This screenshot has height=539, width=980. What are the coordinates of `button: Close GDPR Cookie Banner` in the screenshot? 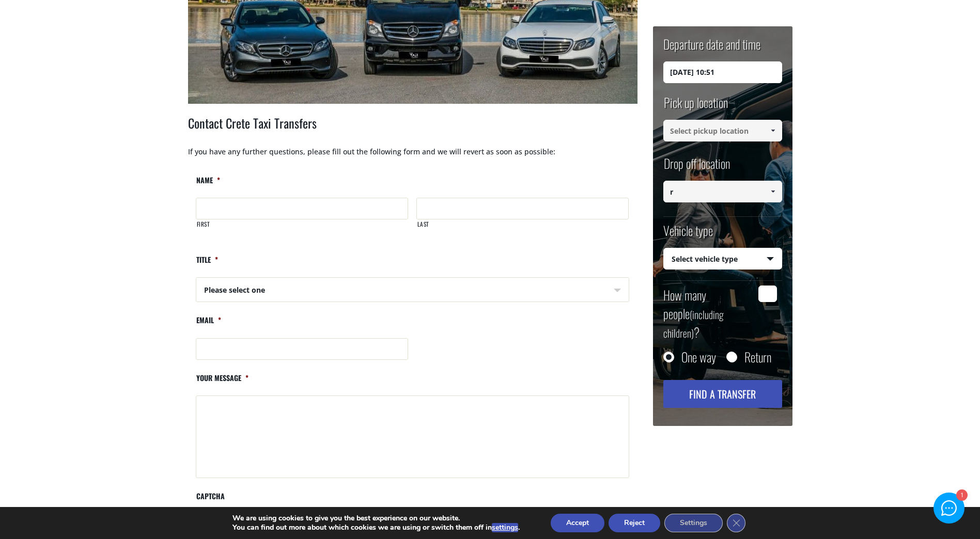 It's located at (736, 523).